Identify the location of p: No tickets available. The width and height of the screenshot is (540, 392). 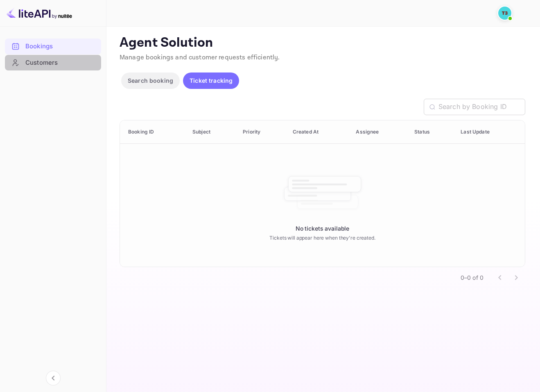
(322, 228).